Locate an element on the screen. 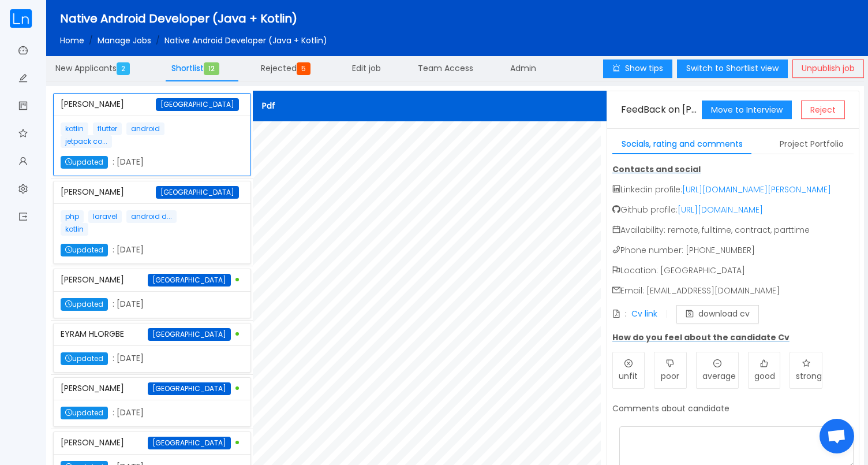 The height and width of the screenshot is (465, 868). span: jetpack co... is located at coordinates (86, 142).